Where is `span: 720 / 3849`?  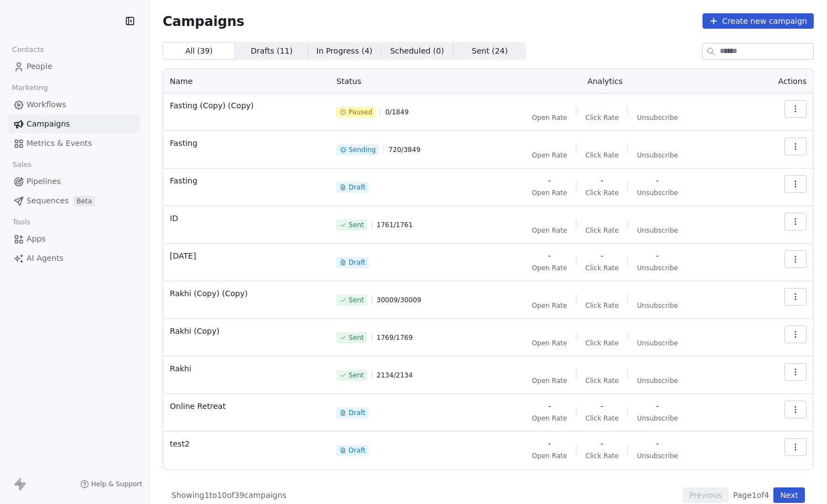
span: 720 / 3849 is located at coordinates (405, 150).